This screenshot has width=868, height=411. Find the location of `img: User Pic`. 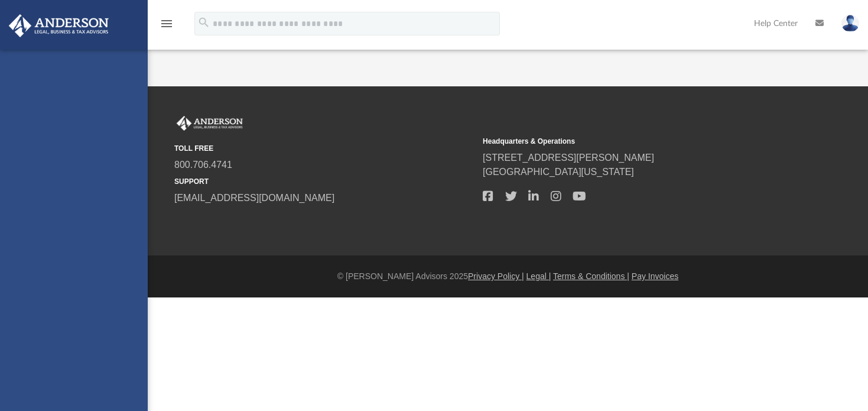

img: User Pic is located at coordinates (850, 23).